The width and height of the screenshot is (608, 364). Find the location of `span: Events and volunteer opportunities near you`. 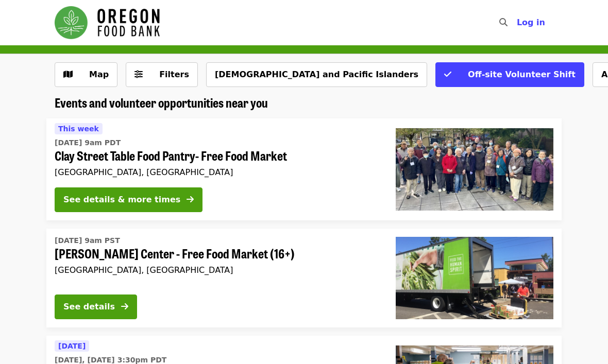

span: Events and volunteer opportunities near you is located at coordinates (161, 102).